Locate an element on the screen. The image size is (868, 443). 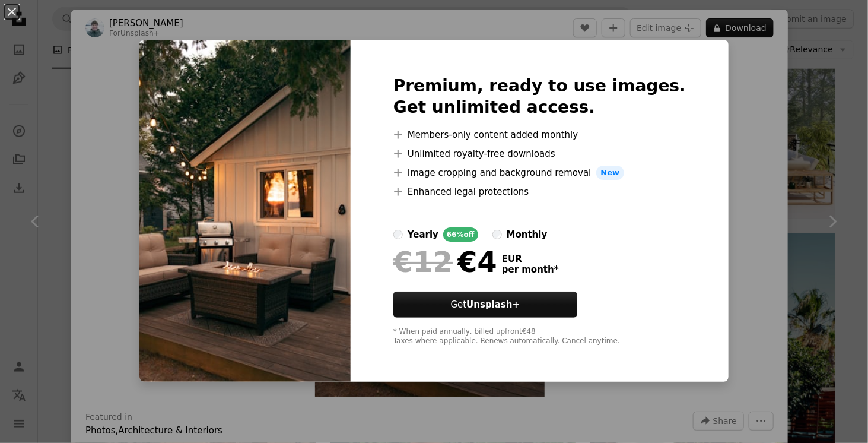
strong: Unsplash+ is located at coordinates (493, 305).